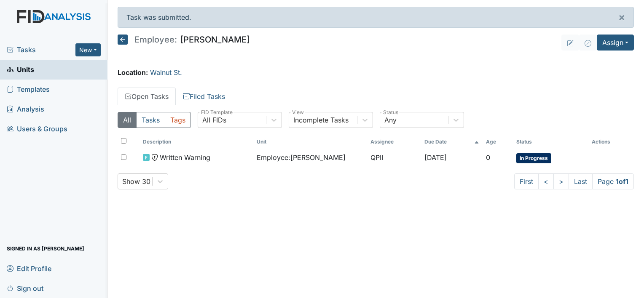  Describe the element at coordinates (88, 50) in the screenshot. I see `button: New` at that location.